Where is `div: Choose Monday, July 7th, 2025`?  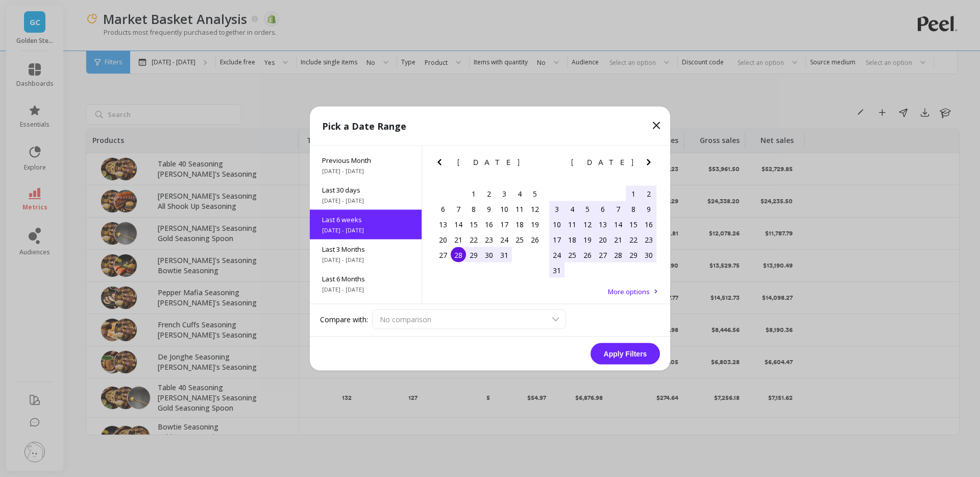
div: Choose Monday, July 7th, 2025 is located at coordinates (458, 209).